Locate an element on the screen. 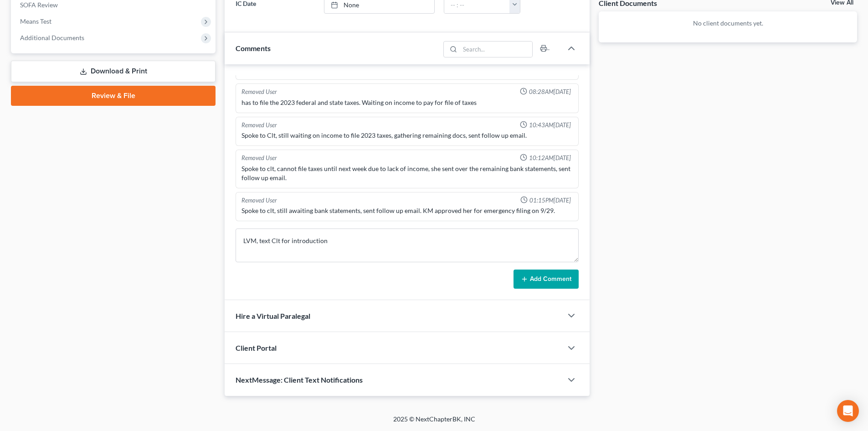  div: Spoke to Clt, still waiting on income to file 2023 taxes, gathering remaining docs, sent follow u... is located at coordinates (407, 136).